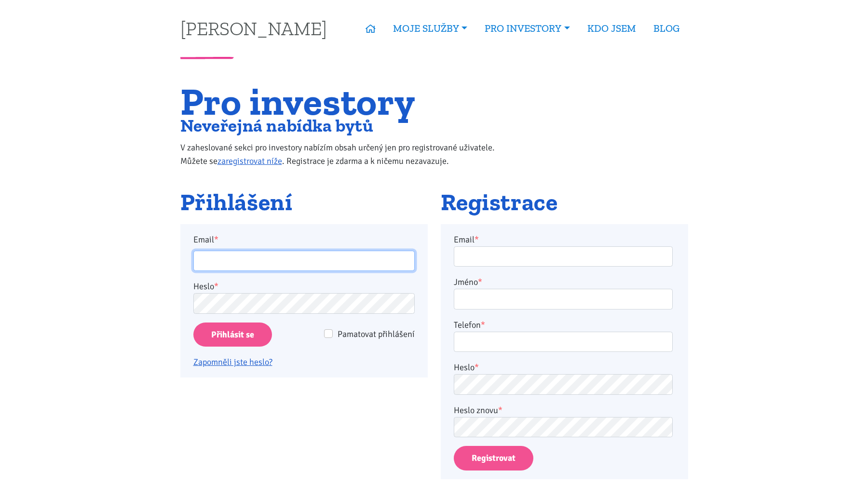 Image resolution: width=868 pixels, height=484 pixels. What do you see at coordinates (478, 410) in the screenshot?
I see `label: Heslo znovu` at bounding box center [478, 410].